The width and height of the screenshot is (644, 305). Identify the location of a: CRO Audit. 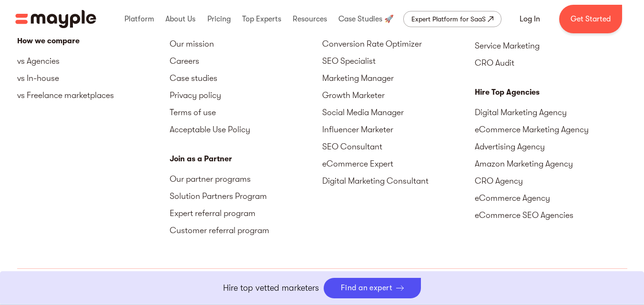
(550, 63).